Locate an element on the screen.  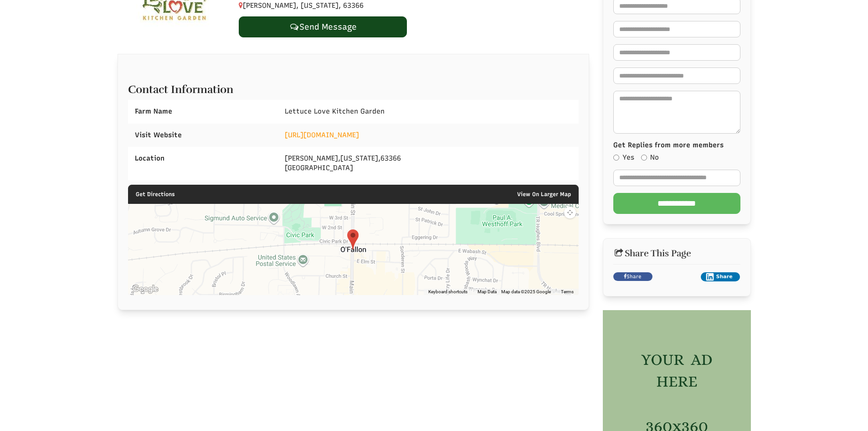
a: View On Larger Map is located at coordinates (544, 194).